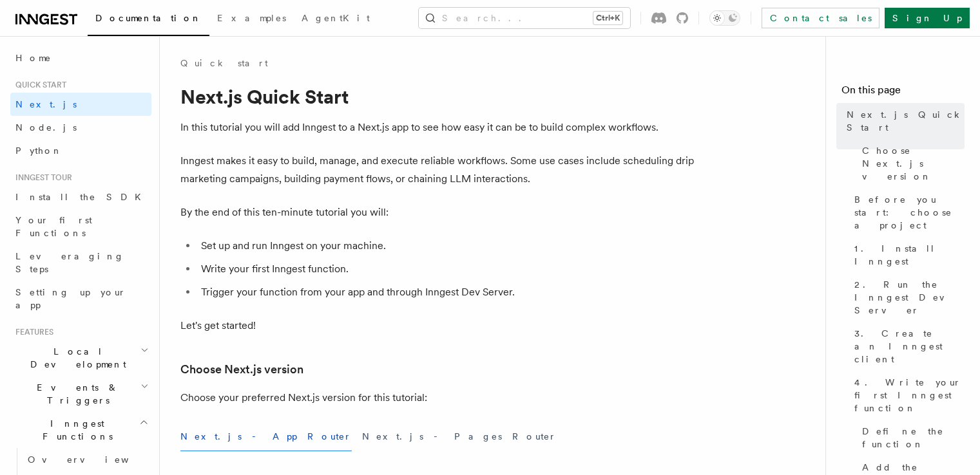  Describe the element at coordinates (251, 18) in the screenshot. I see `span: Examples` at that location.